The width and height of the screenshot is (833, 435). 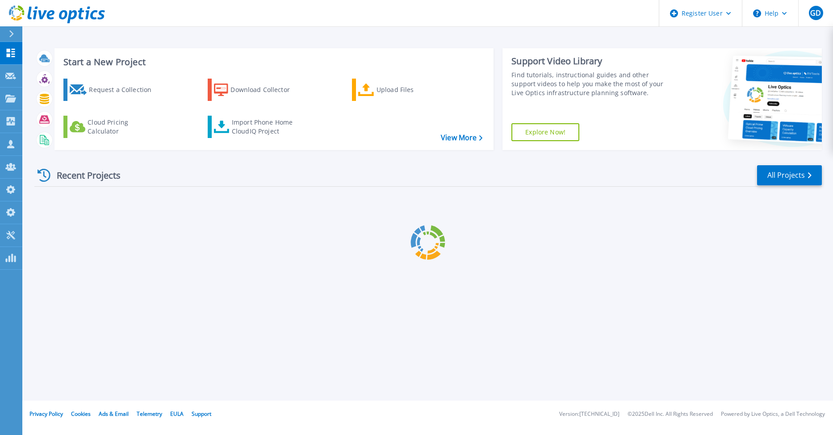 What do you see at coordinates (46, 414) in the screenshot?
I see `a: Privacy Policy` at bounding box center [46, 414].